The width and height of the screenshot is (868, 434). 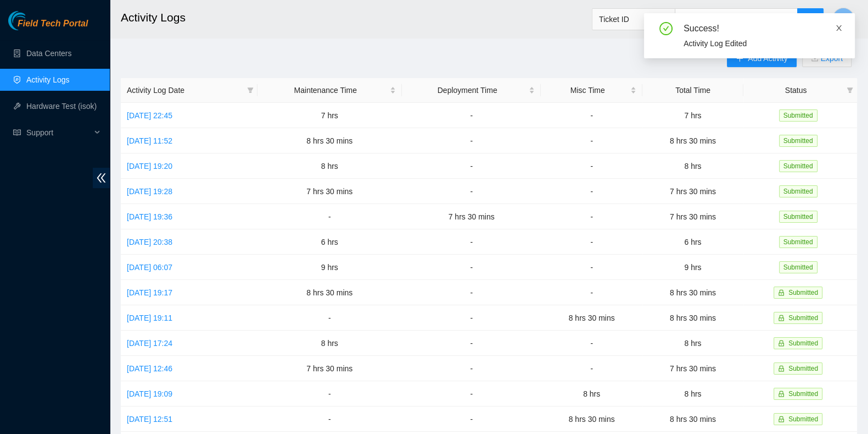 I want to click on span: check-circle, so click(x=667, y=29).